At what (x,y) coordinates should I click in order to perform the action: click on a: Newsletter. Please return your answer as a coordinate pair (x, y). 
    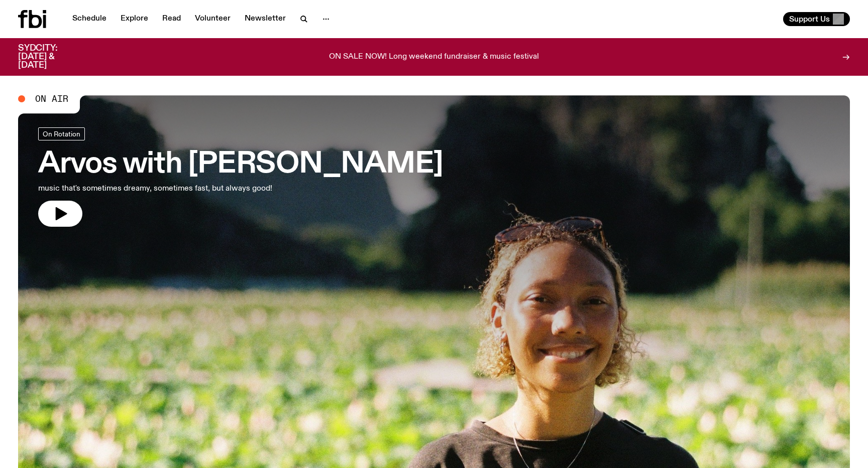
    Looking at the image, I should click on (265, 19).